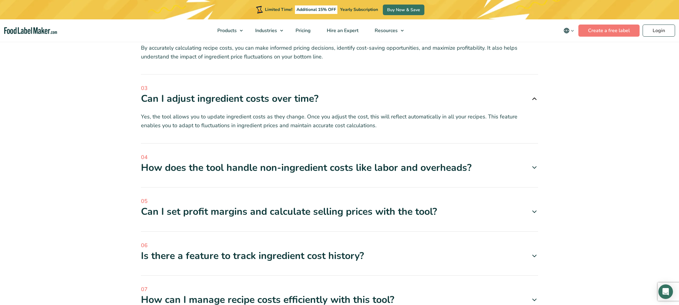  I want to click on span: 05, so click(340, 201).